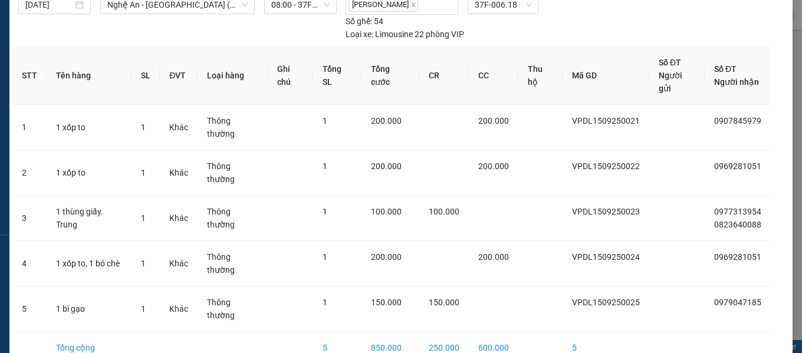 The image size is (802, 353). Describe the element at coordinates (671, 82) in the screenshot. I see `span: Người gửi` at that location.